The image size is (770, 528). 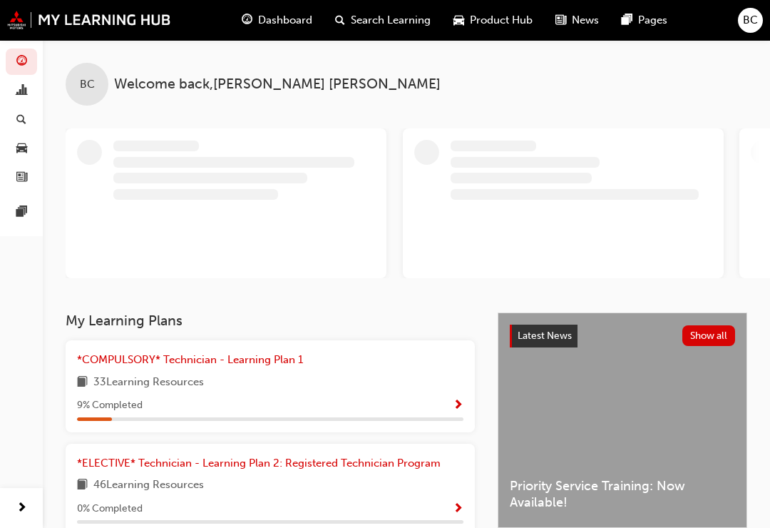 I want to click on a: *COMPULSORY* Technician - Learning Plan 1, so click(x=193, y=360).